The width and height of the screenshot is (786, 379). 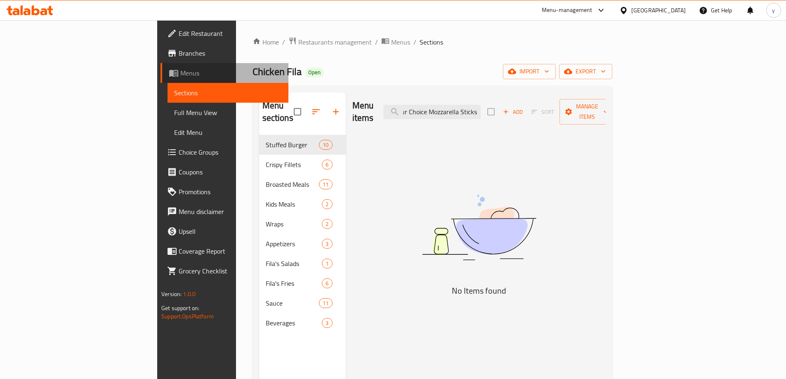 I want to click on input: search, so click(x=432, y=112).